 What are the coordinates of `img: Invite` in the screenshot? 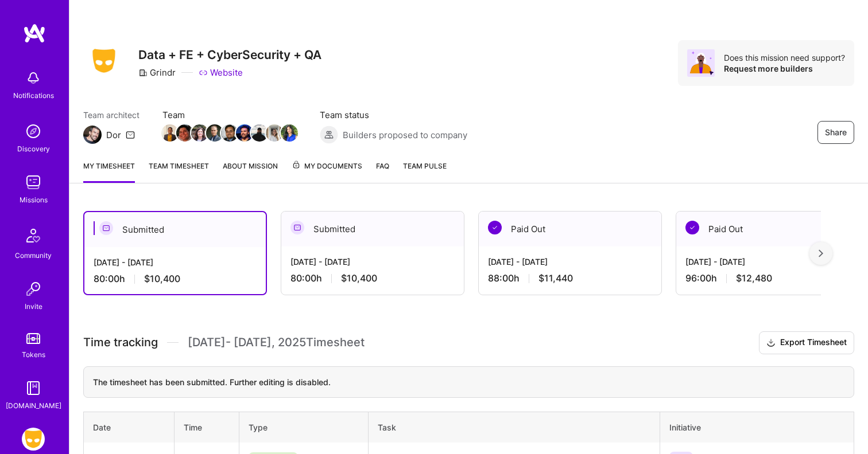 It's located at (34, 289).